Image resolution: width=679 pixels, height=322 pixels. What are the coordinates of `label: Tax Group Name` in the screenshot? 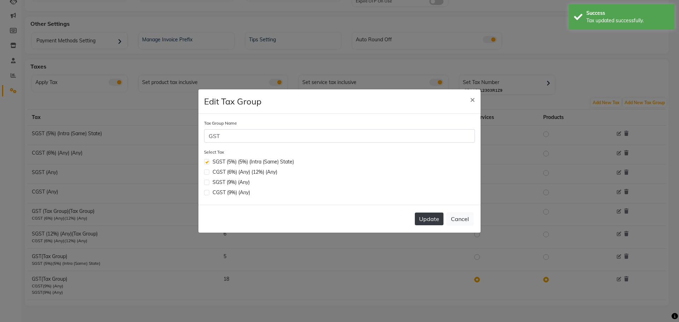 It's located at (220, 123).